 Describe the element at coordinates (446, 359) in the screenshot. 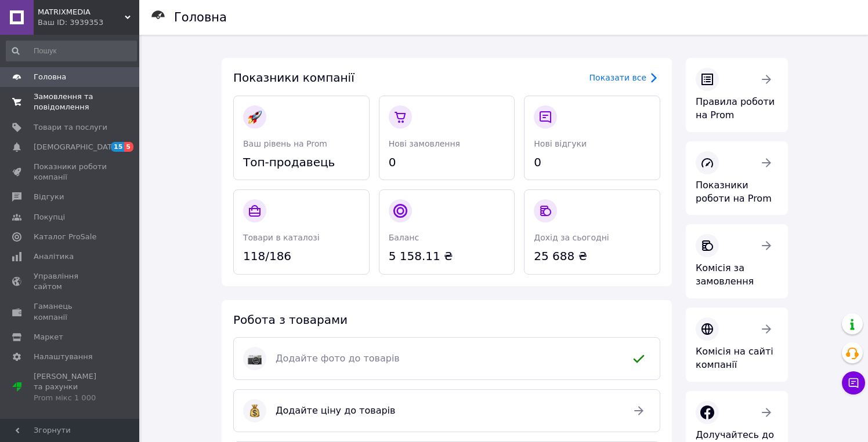

I see `a: :camera:Додайте фото до товарів` at that location.